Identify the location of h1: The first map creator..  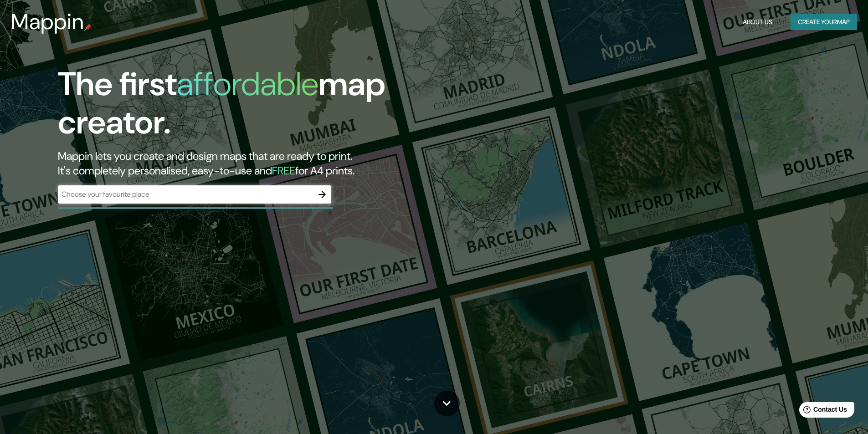
(275, 107).